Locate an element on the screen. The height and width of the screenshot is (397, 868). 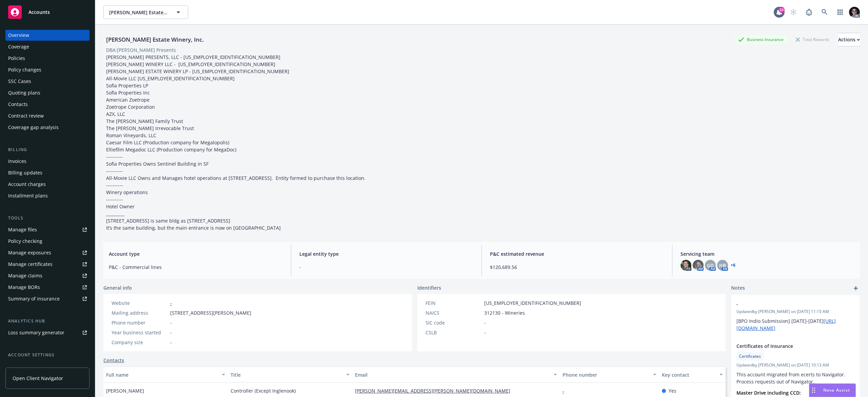
div: Account charges is located at coordinates (27, 184).